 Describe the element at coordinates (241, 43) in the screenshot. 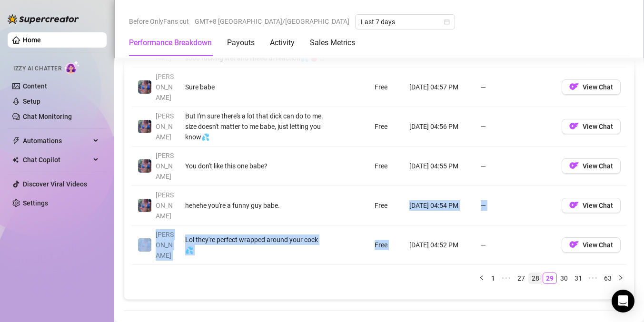

I see `div: Payouts` at that location.